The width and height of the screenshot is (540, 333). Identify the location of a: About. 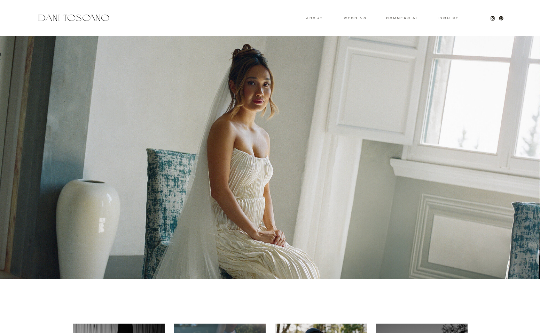
(313, 18).